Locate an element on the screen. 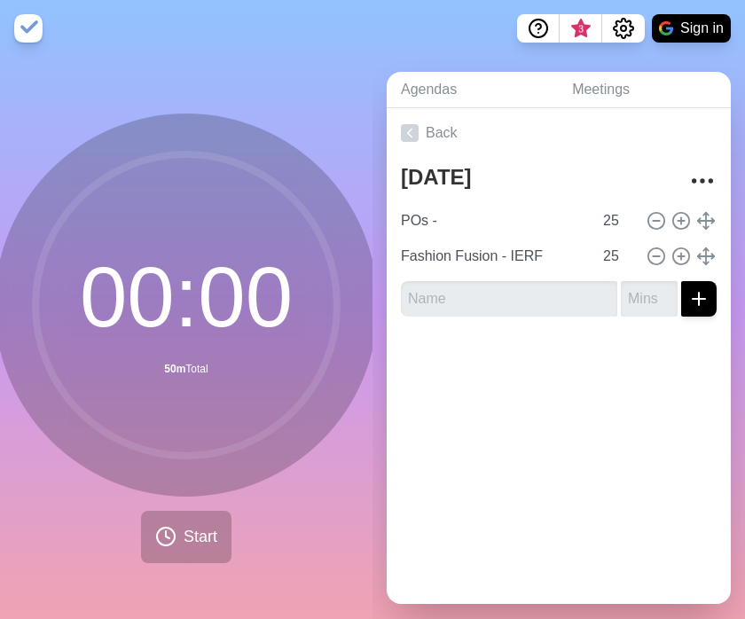 The image size is (745, 619). img: timeblocks logo is located at coordinates (28, 28).